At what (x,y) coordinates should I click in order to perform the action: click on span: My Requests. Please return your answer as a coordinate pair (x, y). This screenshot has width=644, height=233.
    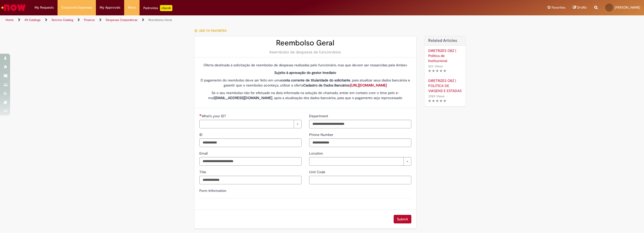
    Looking at the image, I should click on (44, 8).